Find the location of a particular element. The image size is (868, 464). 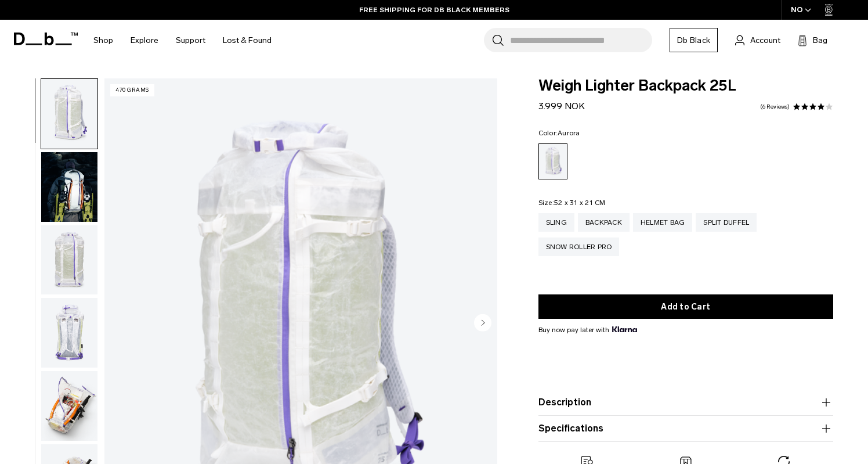

a: Lost & Found is located at coordinates (247, 40).